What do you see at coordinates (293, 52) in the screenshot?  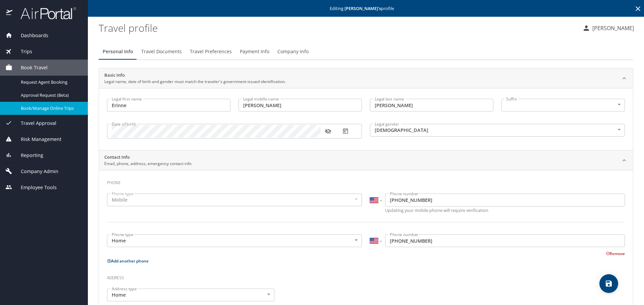 I see `span: Company Info` at bounding box center [293, 52].